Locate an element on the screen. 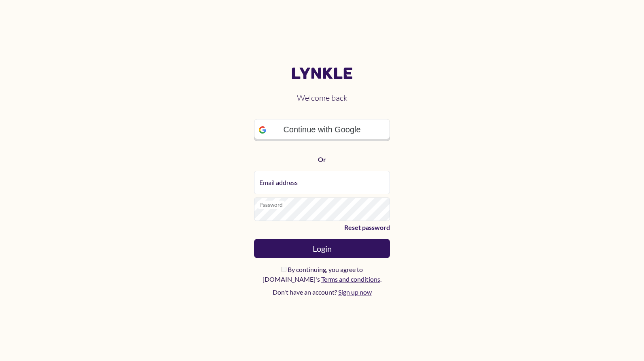 The width and height of the screenshot is (644, 361). a: Lynkle is located at coordinates (322, 74).